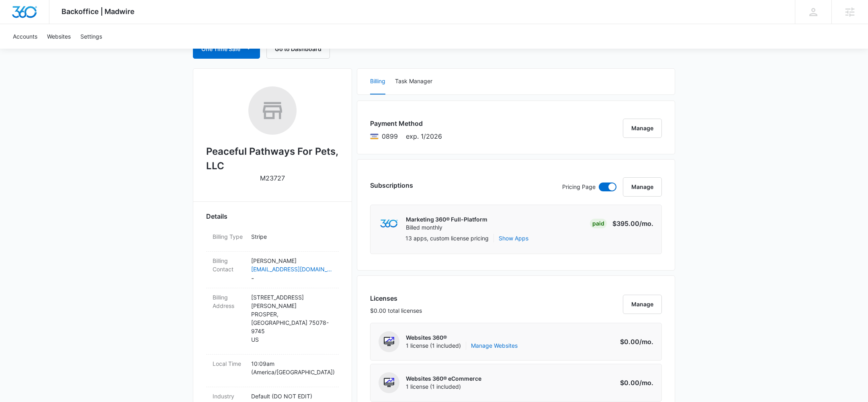 Image resolution: width=868 pixels, height=402 pixels. Describe the element at coordinates (229, 363) in the screenshot. I see `dt: Local Time` at that location.